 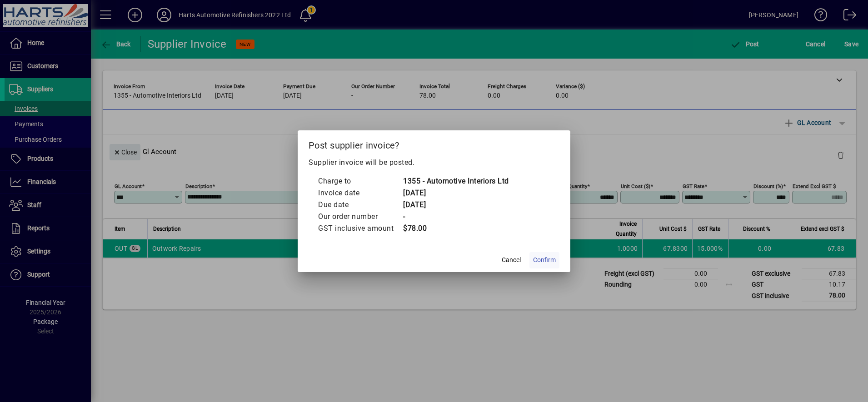 What do you see at coordinates (360, 193) in the screenshot?
I see `td: Invoice date` at bounding box center [360, 193].